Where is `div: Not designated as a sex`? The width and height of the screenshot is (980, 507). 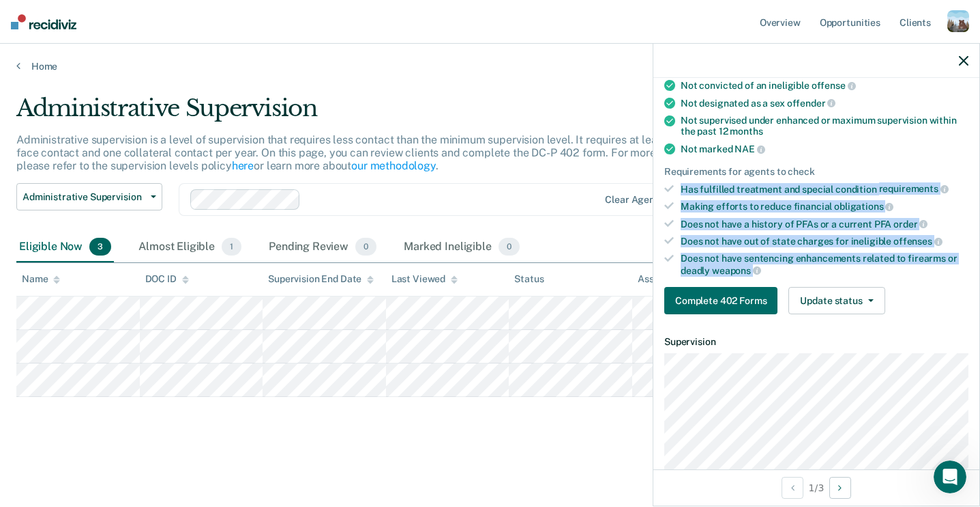 div: Not designated as a sex is located at coordinates (825, 103).